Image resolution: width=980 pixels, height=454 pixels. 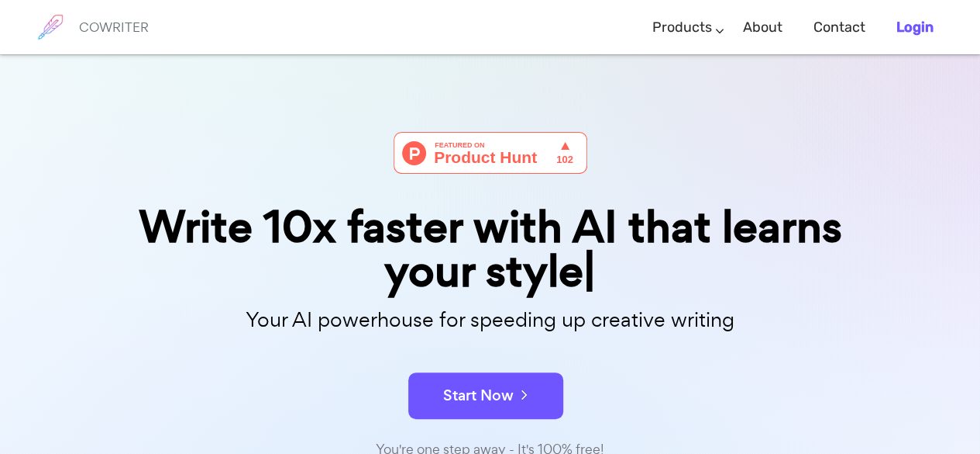 What do you see at coordinates (114, 27) in the screenshot?
I see `h6: COWRITER` at bounding box center [114, 27].